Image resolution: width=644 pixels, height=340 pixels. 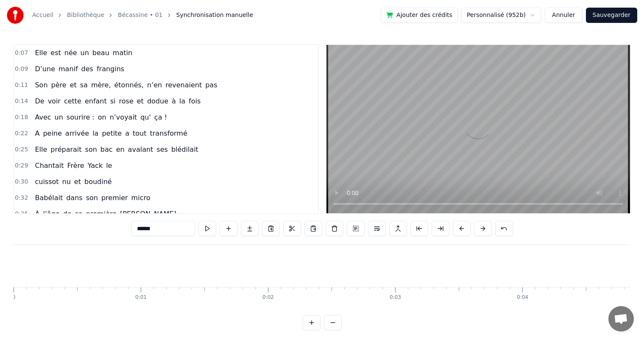 What do you see at coordinates (162, 149) in the screenshot?
I see `span: ses` at bounding box center [162, 149].